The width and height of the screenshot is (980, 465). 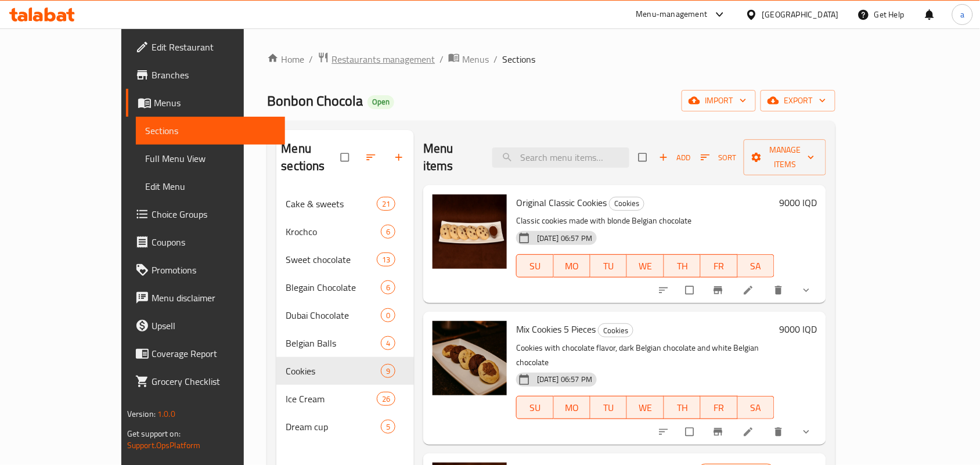 I want to click on span: TU, so click(x=609, y=408).